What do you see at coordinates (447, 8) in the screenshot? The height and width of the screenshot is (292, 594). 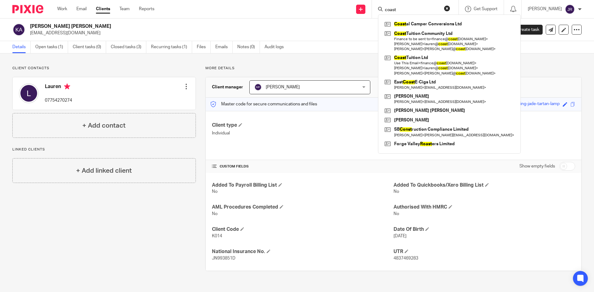 I see `button: Clear` at bounding box center [447, 8].